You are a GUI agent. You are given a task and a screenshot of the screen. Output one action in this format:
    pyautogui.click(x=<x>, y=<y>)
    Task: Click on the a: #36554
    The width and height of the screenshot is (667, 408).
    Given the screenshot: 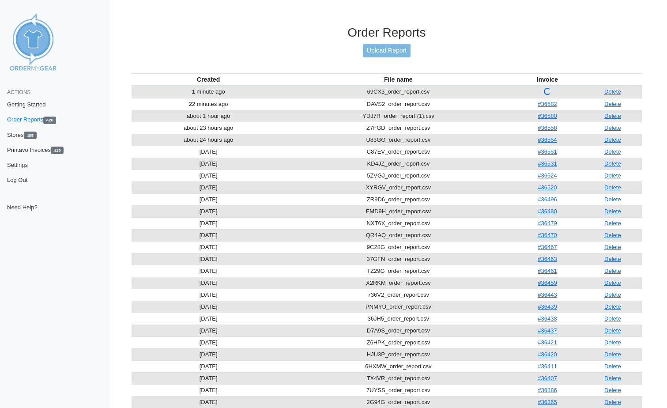 What is the action you would take?
    pyautogui.click(x=547, y=139)
    